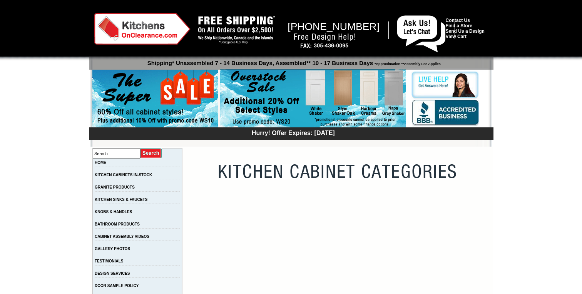 The height and width of the screenshot is (294, 582). What do you see at coordinates (117, 286) in the screenshot?
I see `a: DOOR SAMPLE POLICY` at bounding box center [117, 286].